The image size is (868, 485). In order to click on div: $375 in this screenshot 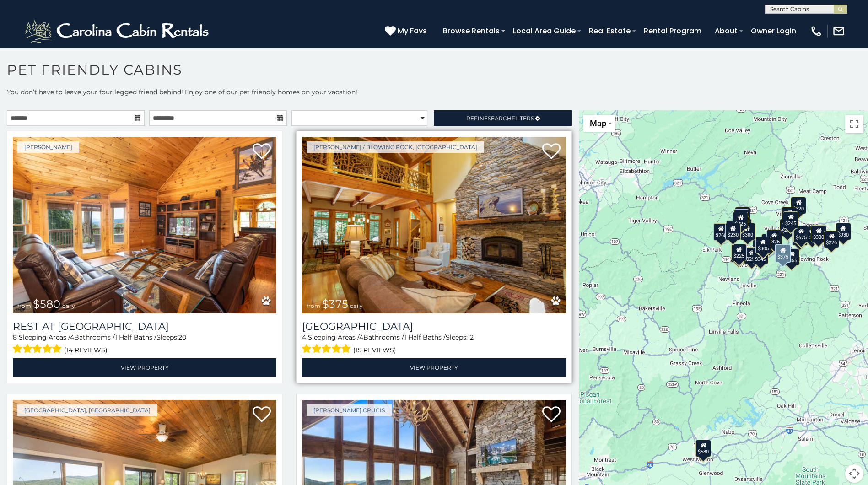, I will do `click(783, 254)`.